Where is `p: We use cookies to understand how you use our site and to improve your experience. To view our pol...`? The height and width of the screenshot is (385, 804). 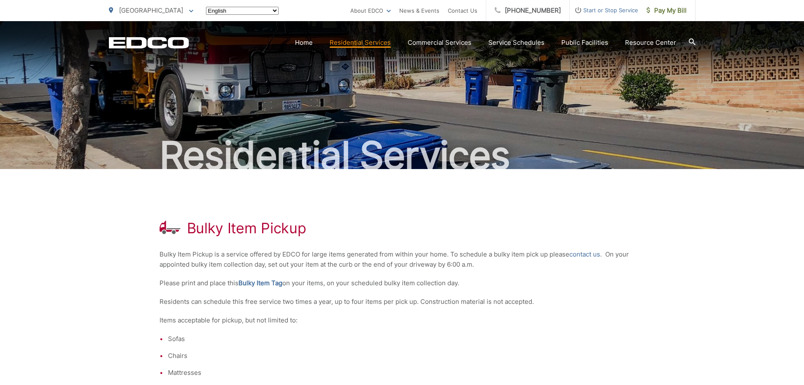 p: We use cookies to understand how you use our site and to improve your experience. To view our pol... is located at coordinates (333, 363).